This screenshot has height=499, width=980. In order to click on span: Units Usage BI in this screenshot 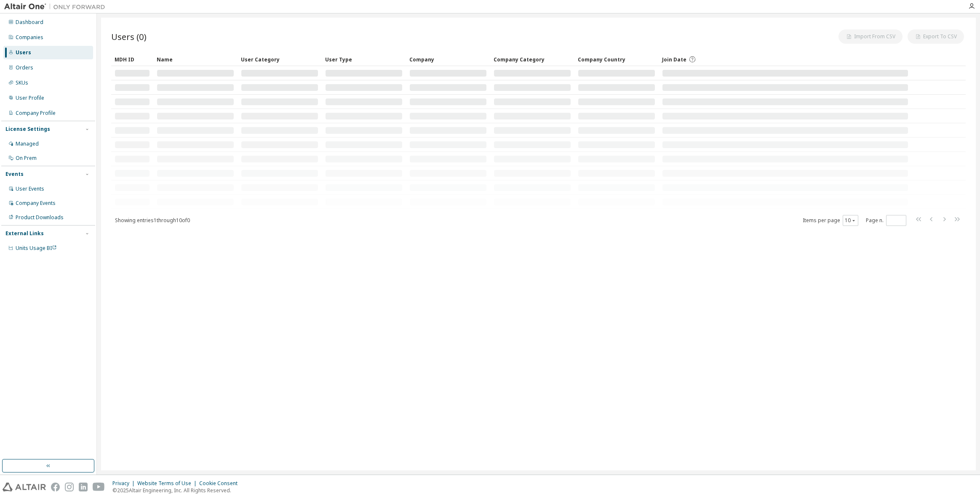, I will do `click(36, 248)`.